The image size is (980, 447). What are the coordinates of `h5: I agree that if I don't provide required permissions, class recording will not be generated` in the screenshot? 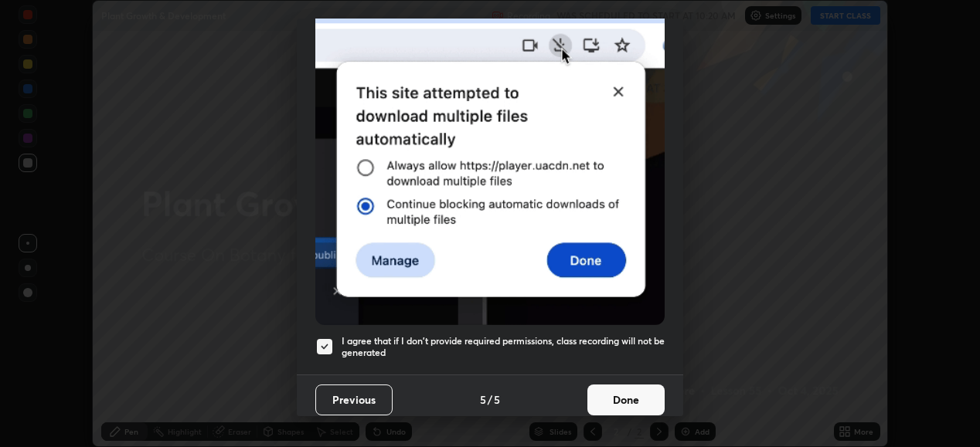 It's located at (503, 347).